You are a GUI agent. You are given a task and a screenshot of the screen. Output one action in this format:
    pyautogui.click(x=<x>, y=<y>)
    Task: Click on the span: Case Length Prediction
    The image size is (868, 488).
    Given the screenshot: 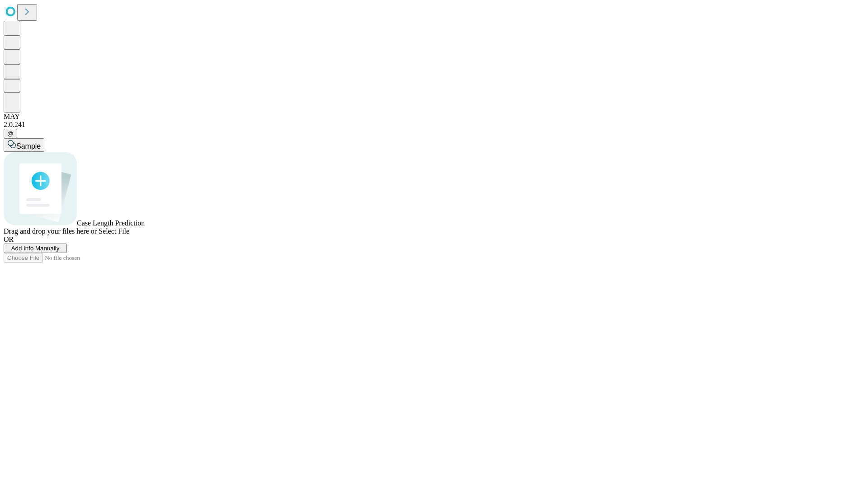 What is the action you would take?
    pyautogui.click(x=111, y=223)
    